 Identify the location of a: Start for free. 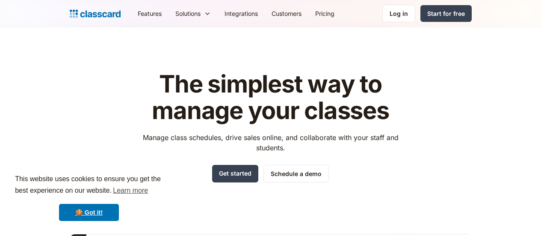
(446, 13).